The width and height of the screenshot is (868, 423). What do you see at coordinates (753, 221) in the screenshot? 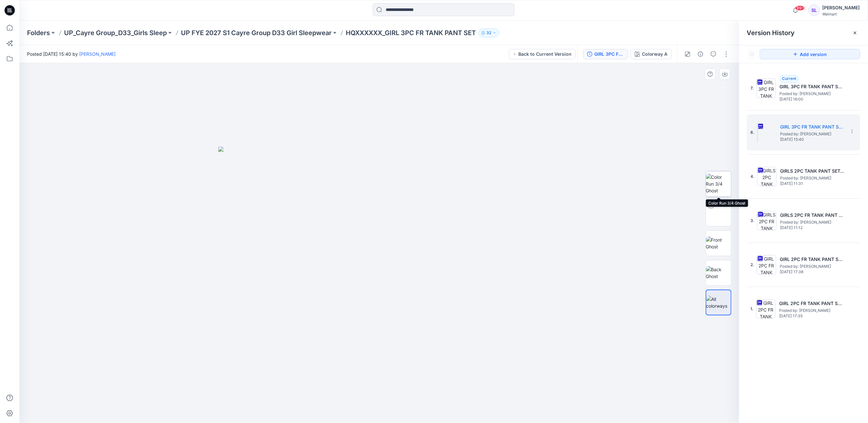
I see `span: 3.` at bounding box center [753, 221].